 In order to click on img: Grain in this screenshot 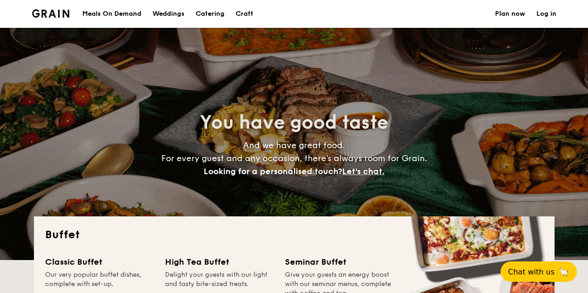, I will do `click(51, 13)`.